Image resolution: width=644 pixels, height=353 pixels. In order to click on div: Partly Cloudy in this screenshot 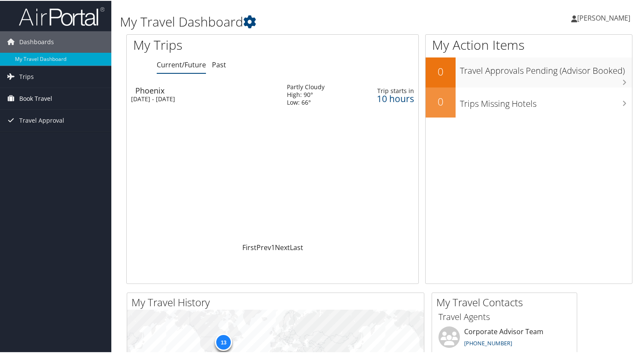, I will do `click(306, 86)`.